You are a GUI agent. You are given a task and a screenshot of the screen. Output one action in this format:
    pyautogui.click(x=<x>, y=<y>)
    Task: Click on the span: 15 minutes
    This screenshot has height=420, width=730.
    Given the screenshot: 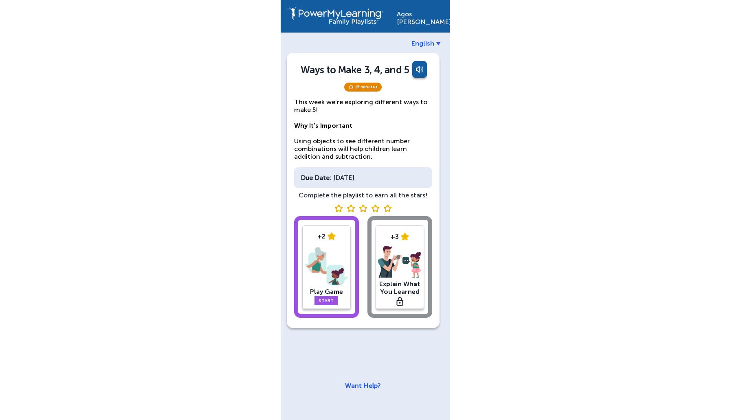 What is the action you would take?
    pyautogui.click(x=363, y=87)
    